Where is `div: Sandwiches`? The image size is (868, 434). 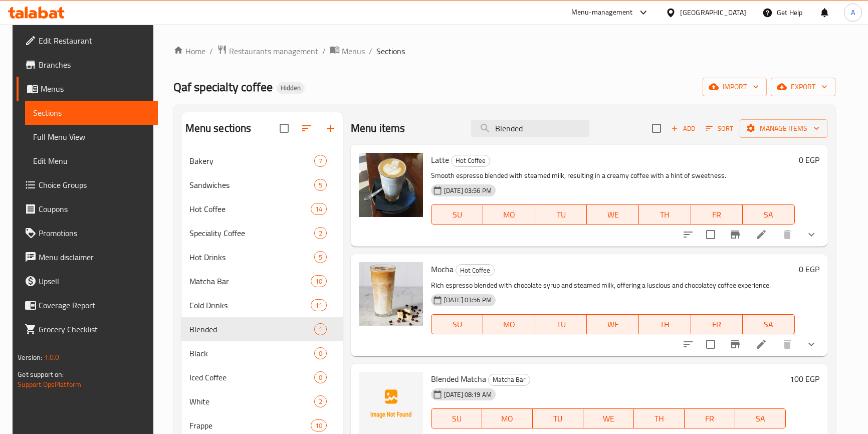 div: Sandwiches is located at coordinates (251, 185).